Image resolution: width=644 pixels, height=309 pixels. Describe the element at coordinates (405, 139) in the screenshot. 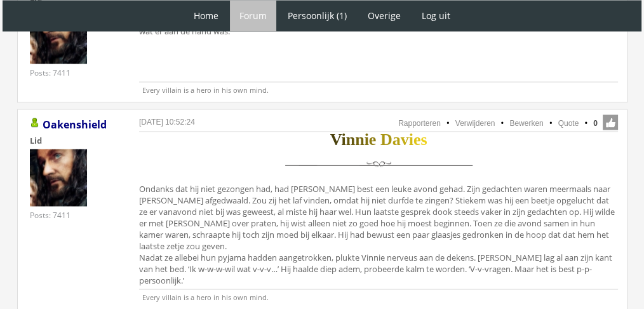

I see `span: v` at that location.